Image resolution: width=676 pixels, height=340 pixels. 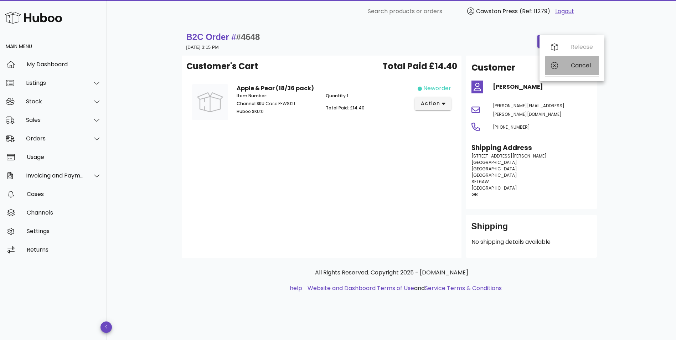 I want to click on button: order actions, so click(x=567, y=41).